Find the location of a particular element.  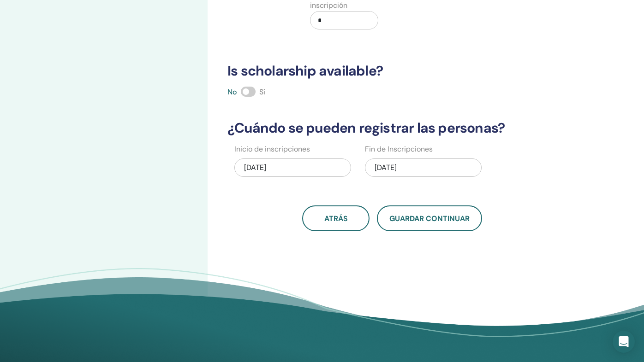

button: Guardar Continuar is located at coordinates (430, 218).